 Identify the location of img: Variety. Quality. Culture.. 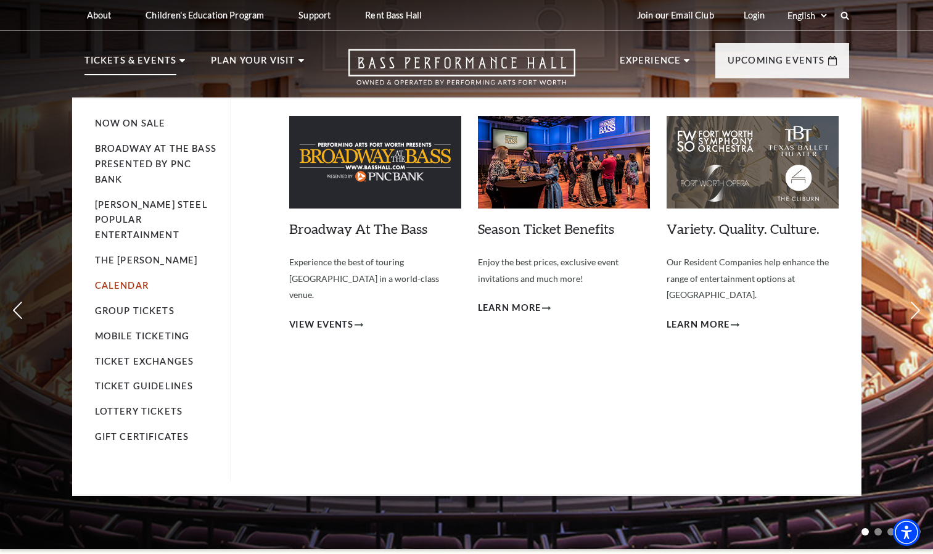
(752, 162).